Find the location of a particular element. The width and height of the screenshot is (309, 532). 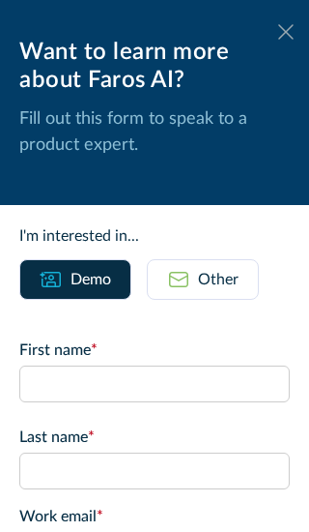

div: Other is located at coordinates (218, 279).